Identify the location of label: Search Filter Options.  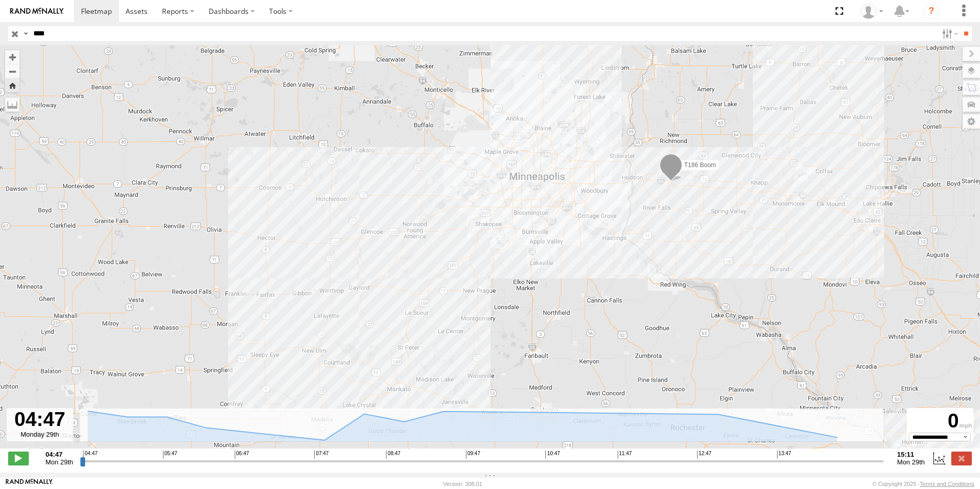
(949, 33).